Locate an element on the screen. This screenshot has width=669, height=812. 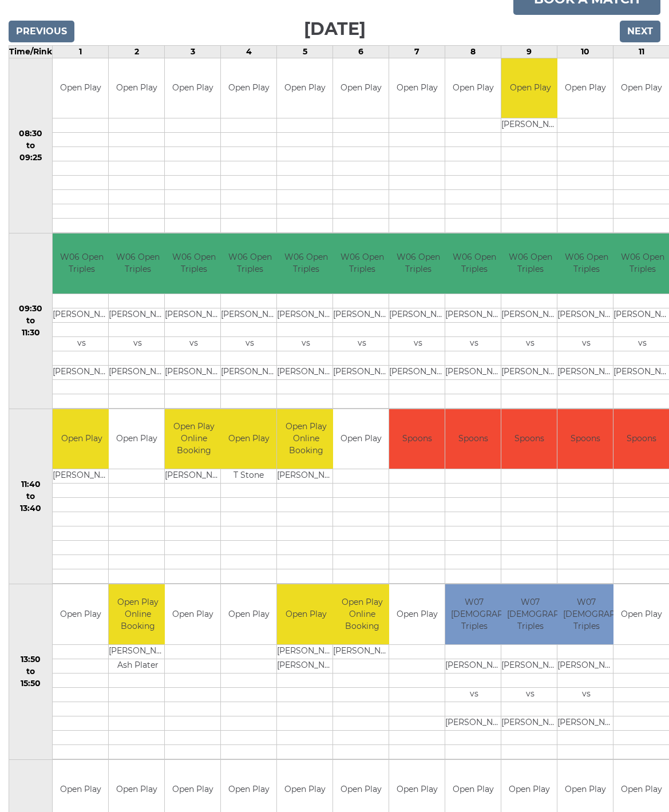
td: 2 is located at coordinates (137, 52).